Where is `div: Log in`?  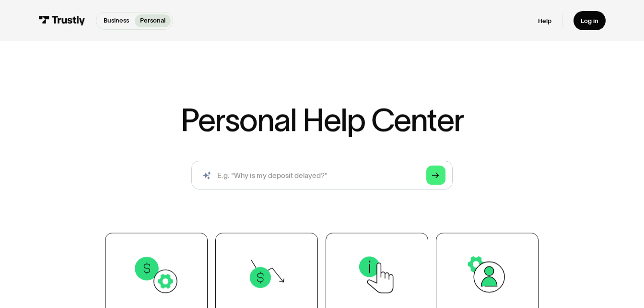 div: Log in is located at coordinates (590, 21).